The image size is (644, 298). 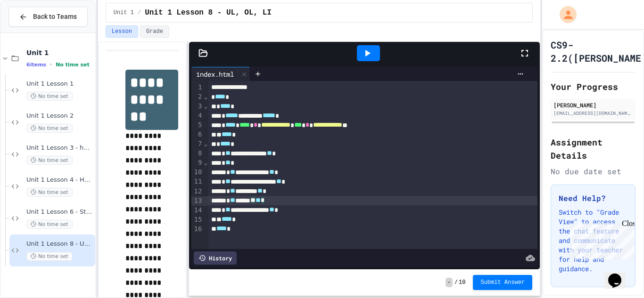 I want to click on div: History, so click(x=215, y=258).